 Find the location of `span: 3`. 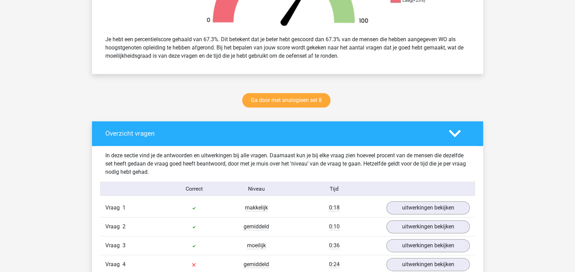

span: 3 is located at coordinates (124, 245).